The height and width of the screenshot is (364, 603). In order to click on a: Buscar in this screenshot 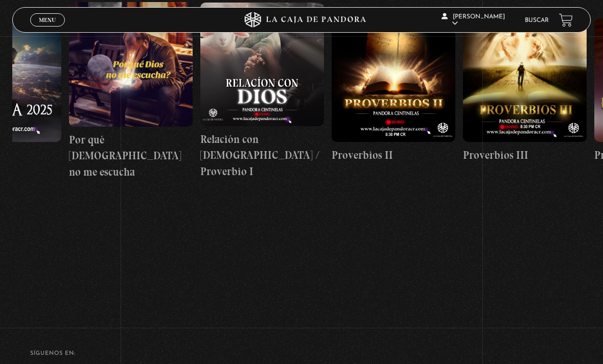, I will do `click(536, 20)`.